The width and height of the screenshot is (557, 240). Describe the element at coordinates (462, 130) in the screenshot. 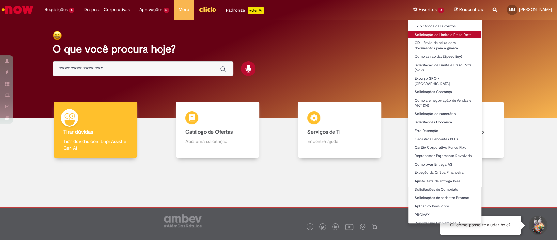

I see `a: Base de Conhecimento Consulte e aprenda` at that location.